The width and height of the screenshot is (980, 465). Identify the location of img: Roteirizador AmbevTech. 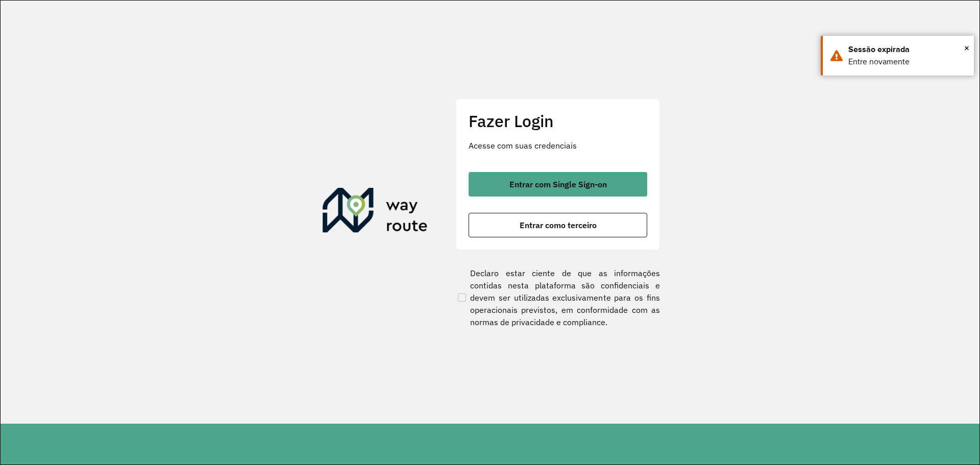
(375, 212).